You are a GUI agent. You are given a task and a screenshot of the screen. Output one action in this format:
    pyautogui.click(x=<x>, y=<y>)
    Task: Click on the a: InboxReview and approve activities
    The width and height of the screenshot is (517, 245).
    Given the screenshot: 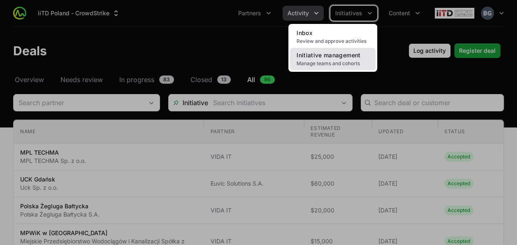 What is the action you would take?
    pyautogui.click(x=333, y=37)
    